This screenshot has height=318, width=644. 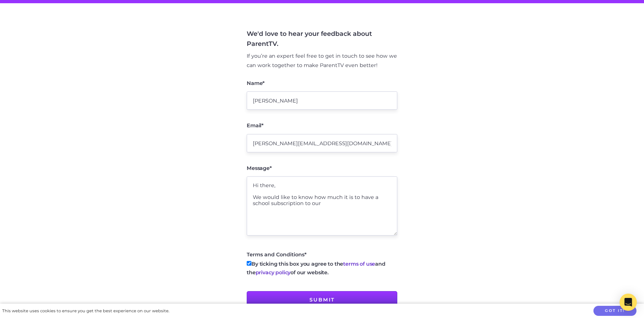 I want to click on a: privacy policy, so click(x=273, y=272).